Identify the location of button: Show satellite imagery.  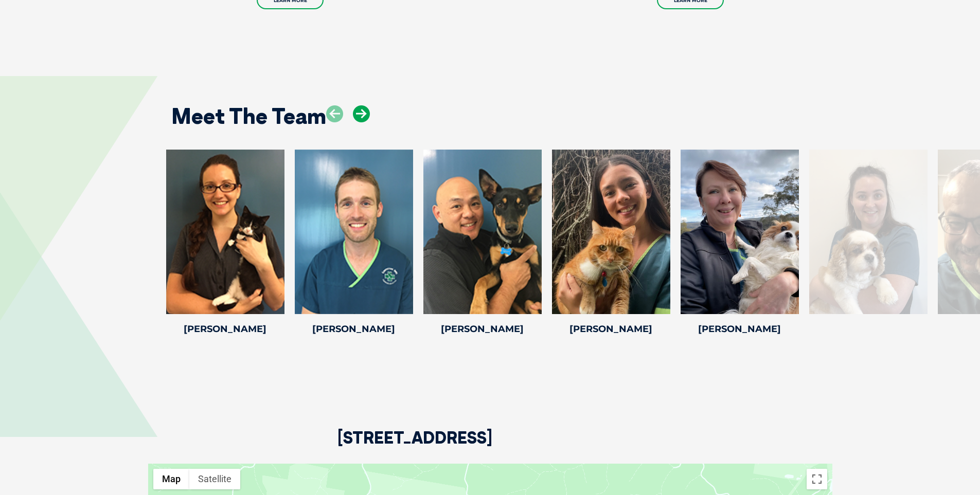
(215, 479).